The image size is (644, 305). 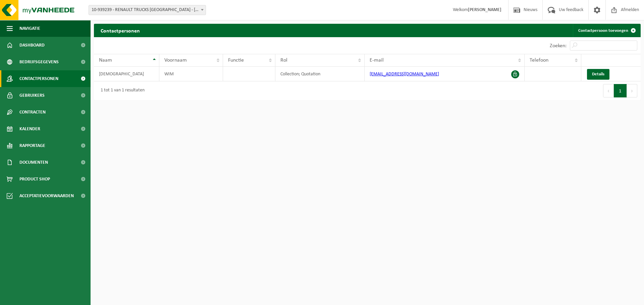 What do you see at coordinates (558, 46) in the screenshot?
I see `label: Zoeken:` at bounding box center [558, 46].